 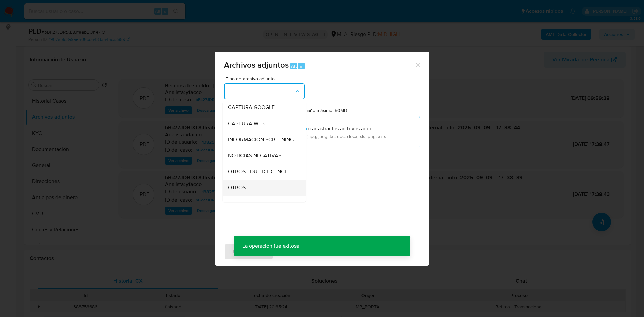 I want to click on span: Cancelar, so click(x=295, y=252).